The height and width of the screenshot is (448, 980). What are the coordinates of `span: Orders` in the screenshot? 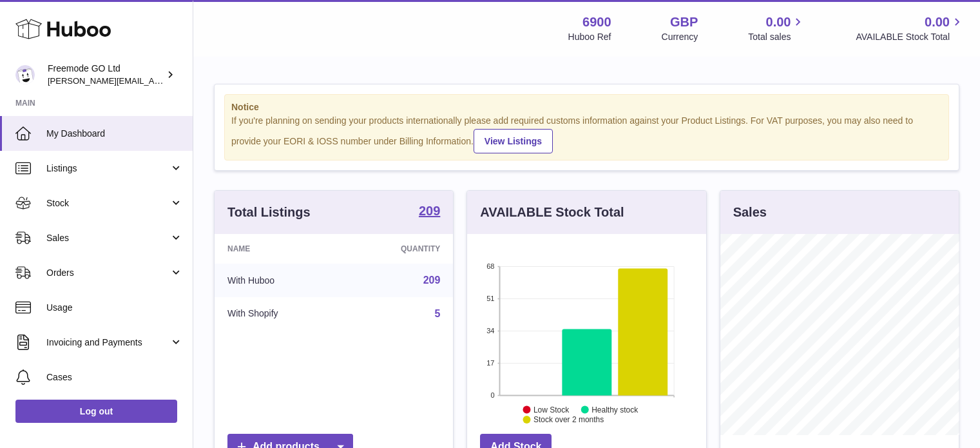 It's located at (108, 273).